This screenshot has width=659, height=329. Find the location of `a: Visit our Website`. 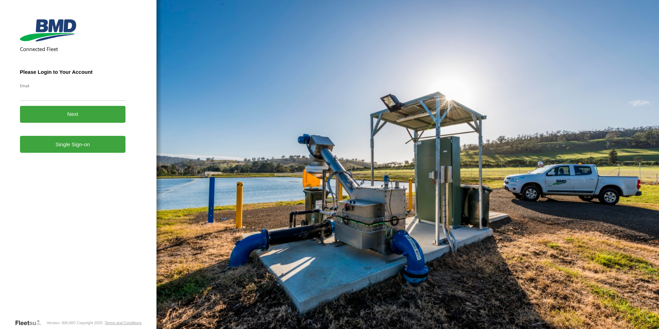

a: Visit our Website is located at coordinates (31, 322).